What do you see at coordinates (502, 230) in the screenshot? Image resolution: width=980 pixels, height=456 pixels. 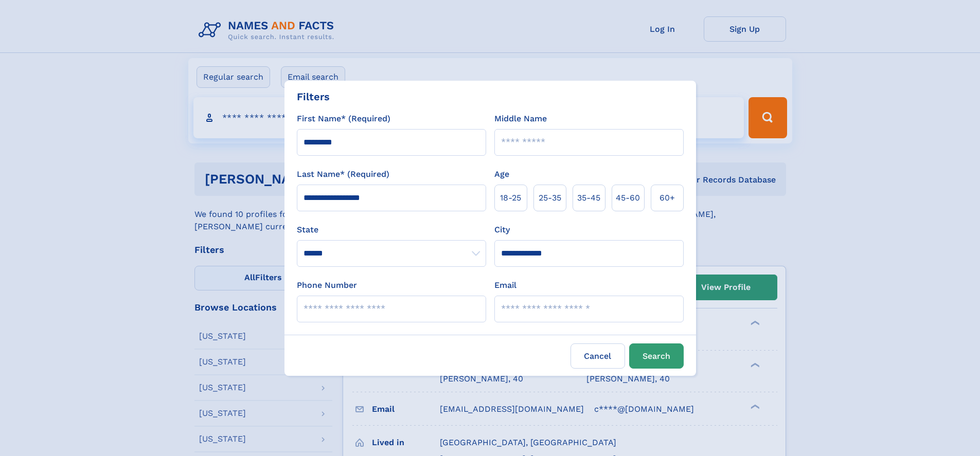 I see `label: City` at bounding box center [502, 230].